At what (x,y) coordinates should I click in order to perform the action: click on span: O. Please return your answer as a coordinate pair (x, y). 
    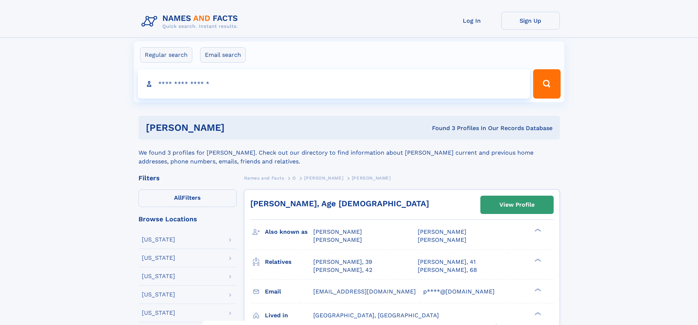
    Looking at the image, I should click on (294, 178).